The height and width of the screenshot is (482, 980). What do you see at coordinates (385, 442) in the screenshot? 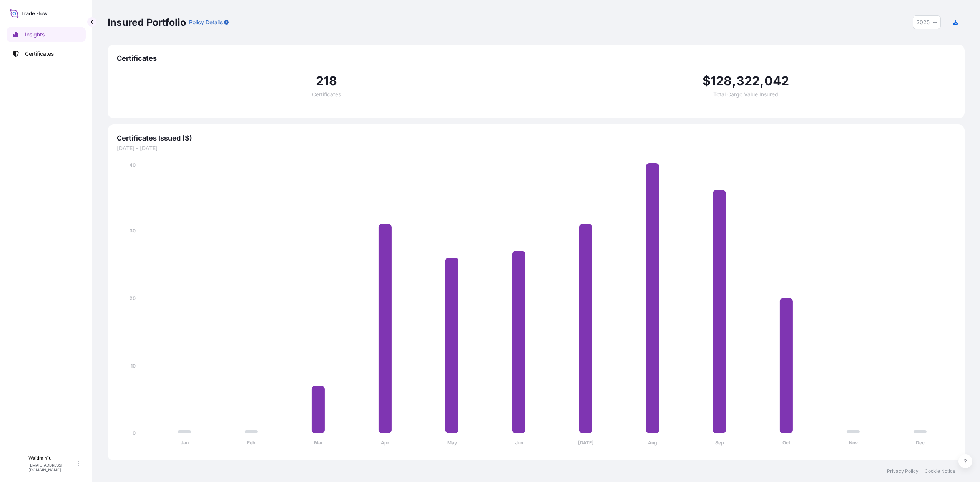
I see `tspan: Apr` at bounding box center [385, 442].